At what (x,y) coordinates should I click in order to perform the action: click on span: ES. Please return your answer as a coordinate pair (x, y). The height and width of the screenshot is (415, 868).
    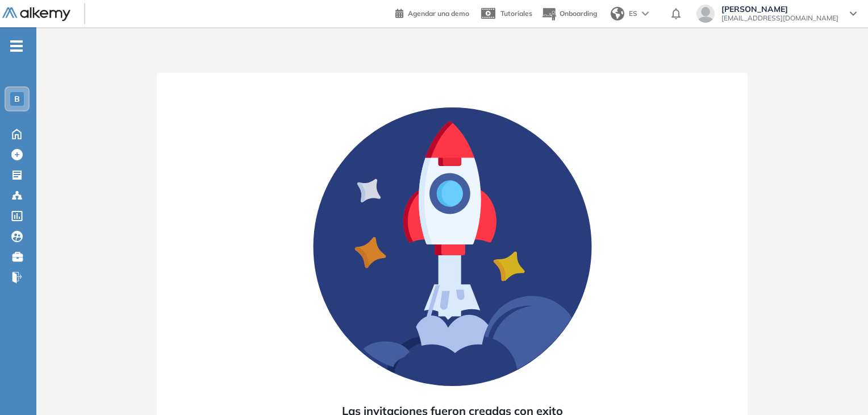
    Looking at the image, I should click on (632, 14).